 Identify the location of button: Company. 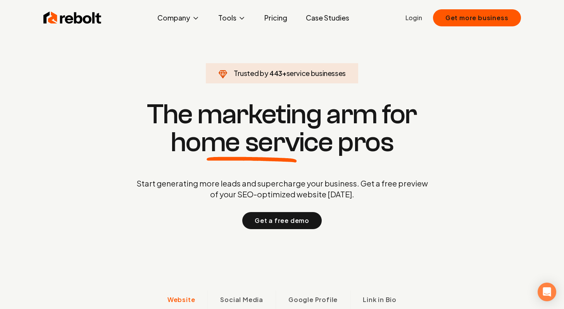
(178, 18).